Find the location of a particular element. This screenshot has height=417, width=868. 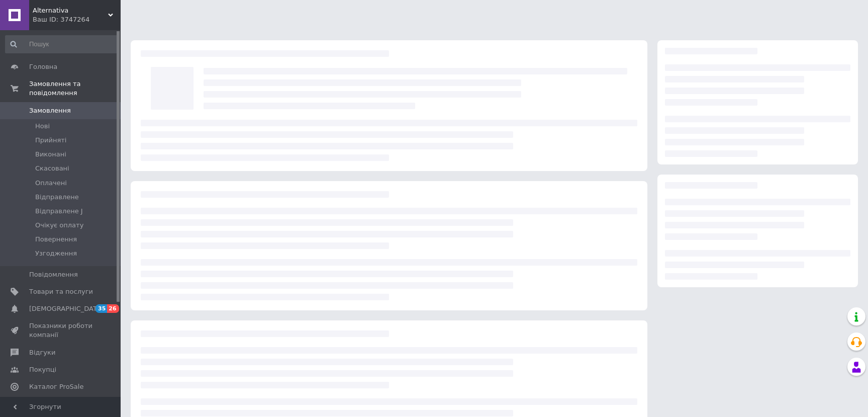

span: Відправлене J is located at coordinates (59, 211).